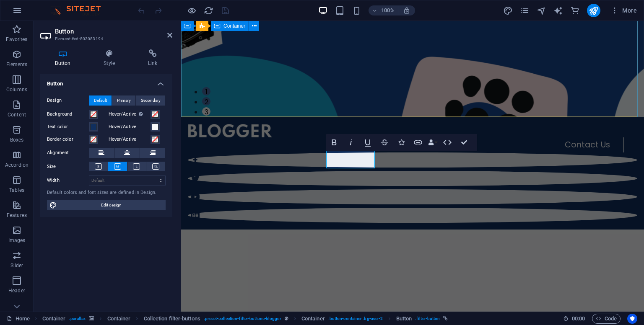 Image resolution: width=644 pixels, height=325 pixels. I want to click on button: Edit design, so click(106, 205).